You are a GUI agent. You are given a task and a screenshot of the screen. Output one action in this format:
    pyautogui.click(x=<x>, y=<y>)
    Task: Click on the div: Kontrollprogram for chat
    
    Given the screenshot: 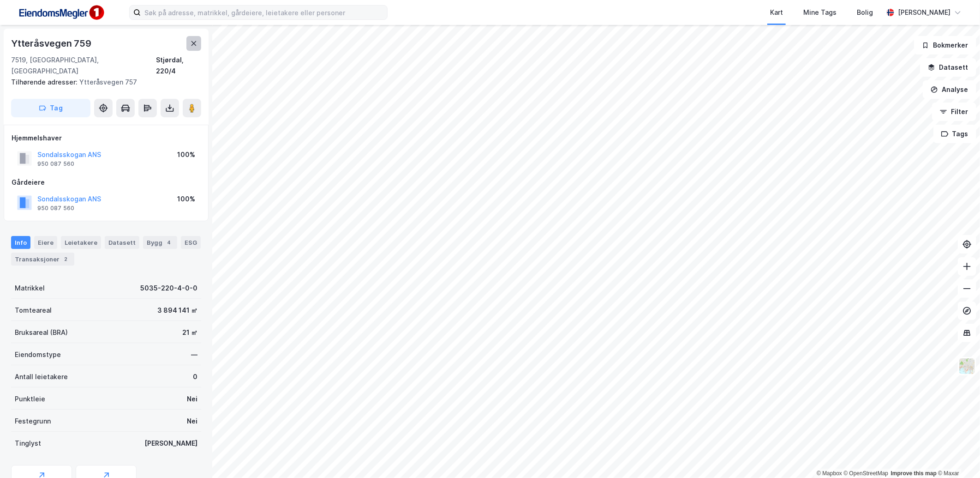 What is the action you would take?
    pyautogui.click(x=957, y=455)
    